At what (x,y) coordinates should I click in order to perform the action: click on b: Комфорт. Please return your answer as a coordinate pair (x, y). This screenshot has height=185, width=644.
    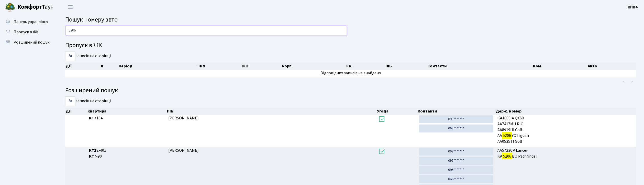
    Looking at the image, I should click on (29, 7).